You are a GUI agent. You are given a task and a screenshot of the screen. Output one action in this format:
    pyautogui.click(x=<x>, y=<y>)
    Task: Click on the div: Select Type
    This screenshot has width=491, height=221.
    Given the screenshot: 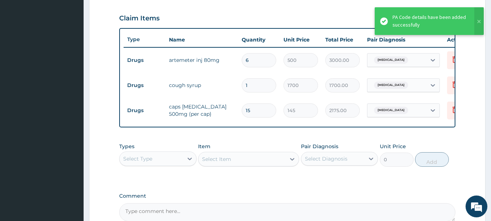 What is the action you would take?
    pyautogui.click(x=138, y=159)
    